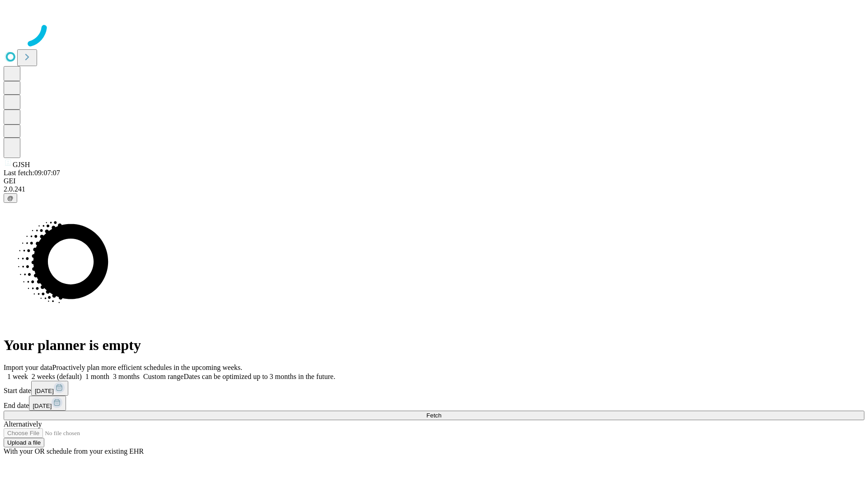  Describe the element at coordinates (126, 376) in the screenshot. I see `span: 3 months` at that location.